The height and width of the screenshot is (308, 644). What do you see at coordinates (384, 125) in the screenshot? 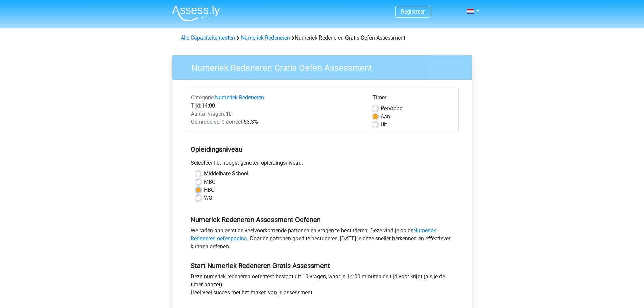
I see `label: Uit` at bounding box center [384, 125].